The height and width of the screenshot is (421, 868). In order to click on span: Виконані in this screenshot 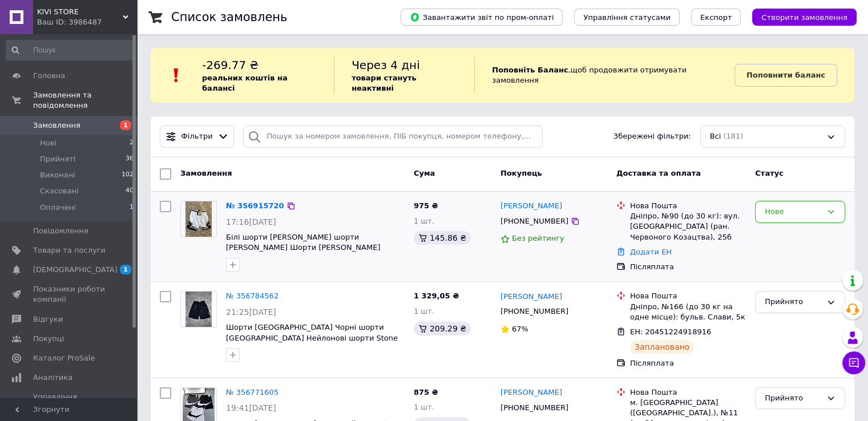, I will do `click(58, 175)`.